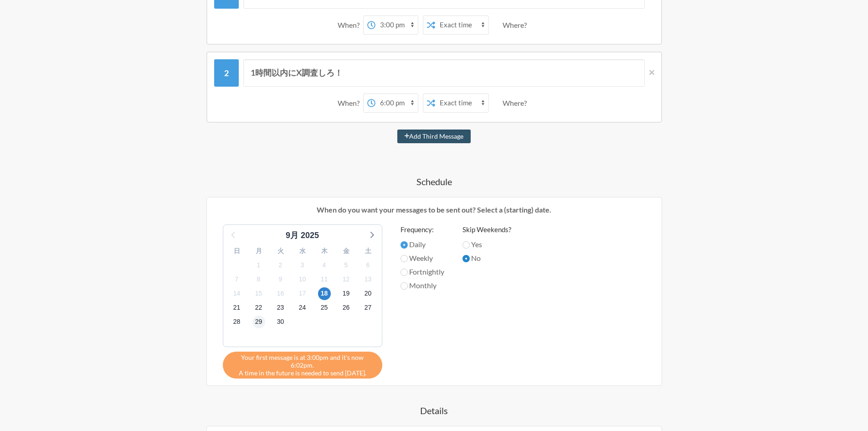 Image resolution: width=868 pixels, height=431 pixels. I want to click on label: Monthly, so click(422, 285).